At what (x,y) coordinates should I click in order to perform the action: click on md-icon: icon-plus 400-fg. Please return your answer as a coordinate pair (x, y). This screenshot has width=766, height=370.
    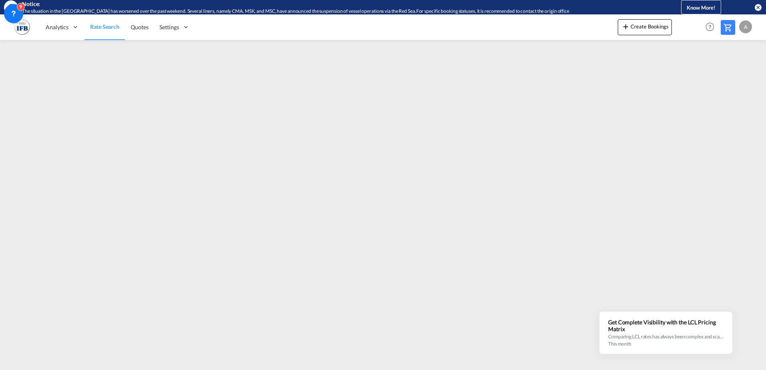
    Looking at the image, I should click on (626, 26).